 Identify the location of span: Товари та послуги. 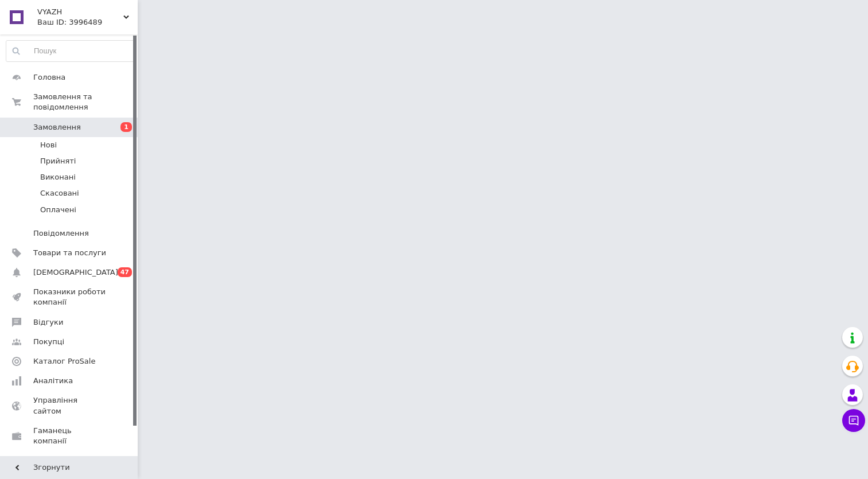
(70, 253).